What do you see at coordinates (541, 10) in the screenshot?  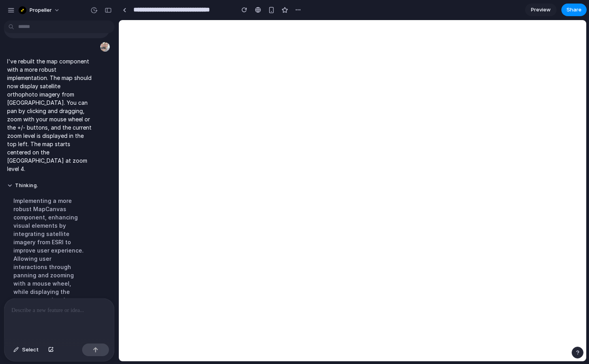 I see `span: Preview` at bounding box center [541, 10].